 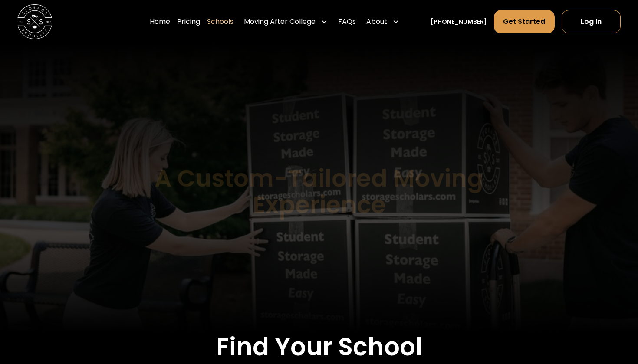 I want to click on a: Pricing, so click(x=188, y=21).